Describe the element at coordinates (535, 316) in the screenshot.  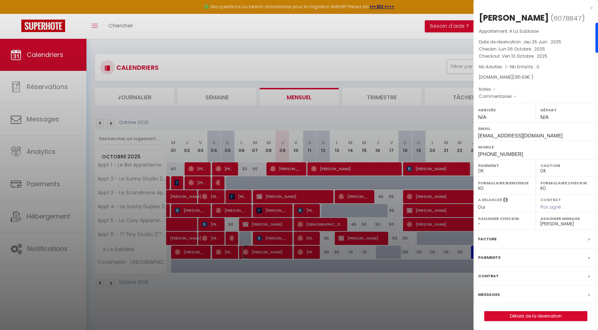
I see `a: Détails de la réservation` at that location.